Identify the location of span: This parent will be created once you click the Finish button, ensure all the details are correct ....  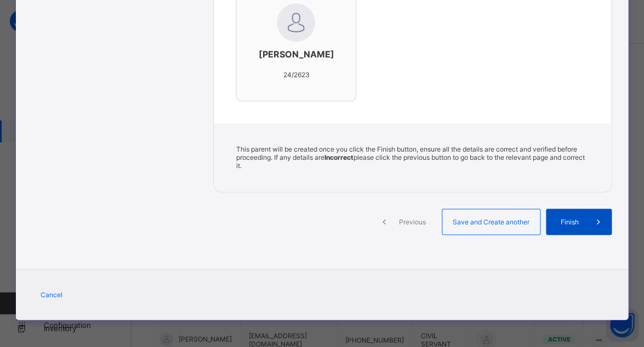
(410, 157).